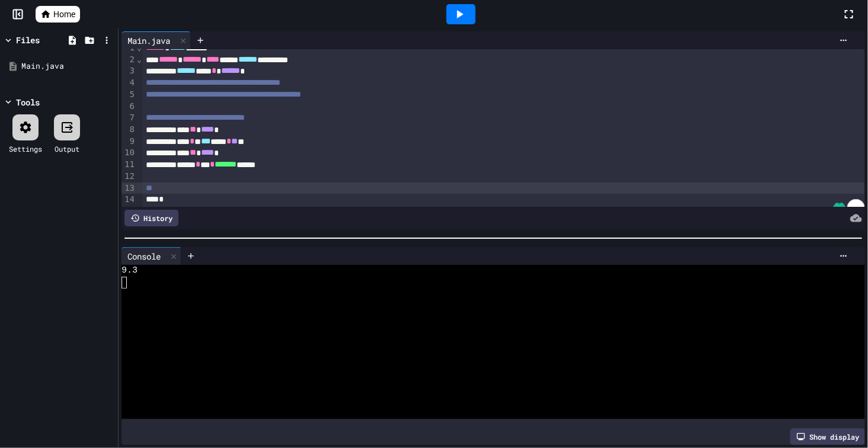 This screenshot has height=448, width=868. What do you see at coordinates (128, 165) in the screenshot?
I see `div: 11` at bounding box center [128, 165].